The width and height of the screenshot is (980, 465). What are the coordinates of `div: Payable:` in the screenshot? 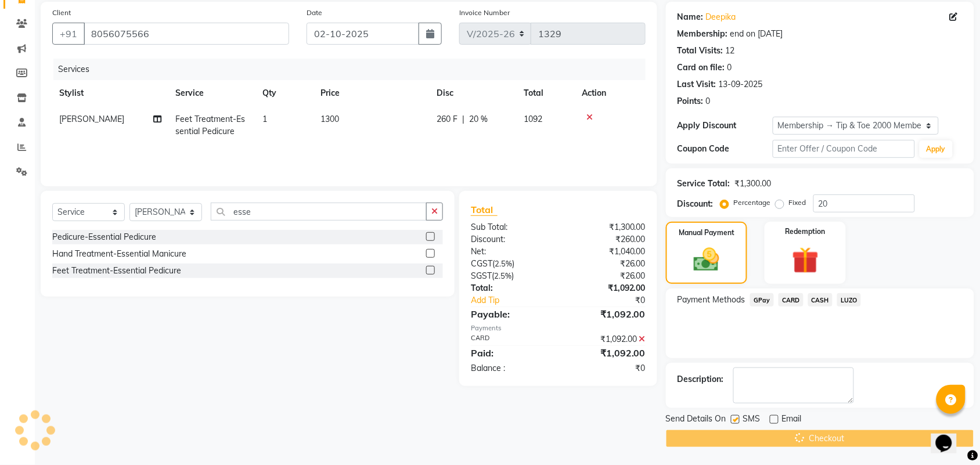 It's located at (510, 314).